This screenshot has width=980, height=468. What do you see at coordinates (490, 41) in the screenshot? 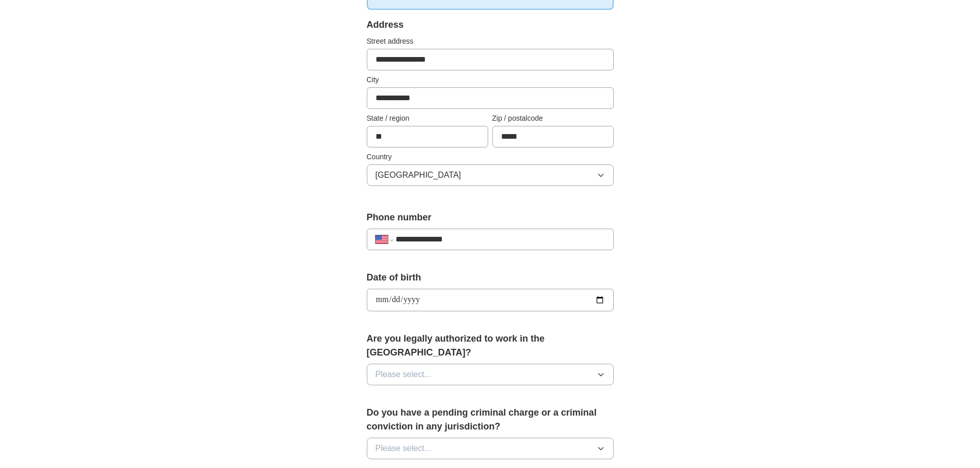
I see `label: Street address` at bounding box center [490, 41].